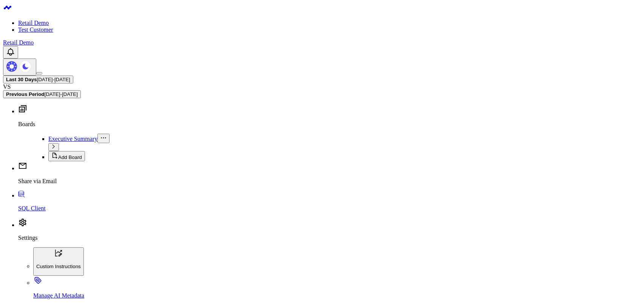 This screenshot has height=304, width=644. Describe the element at coordinates (330, 238) in the screenshot. I see `p: Settings` at that location.